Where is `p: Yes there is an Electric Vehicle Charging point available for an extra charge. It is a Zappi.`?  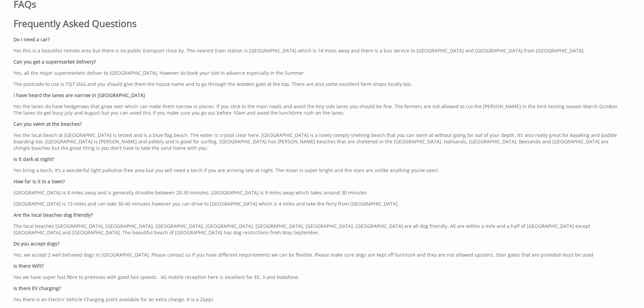 p: Yes there is an Electric Vehicle Charging point available for an extra charge. It is a Zappi. is located at coordinates (318, 299).